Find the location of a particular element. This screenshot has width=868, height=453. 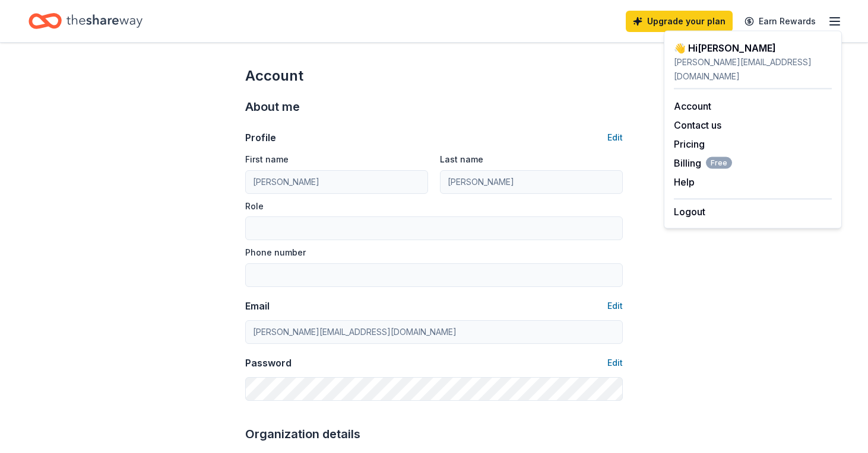

a: Home is located at coordinates (86, 21).